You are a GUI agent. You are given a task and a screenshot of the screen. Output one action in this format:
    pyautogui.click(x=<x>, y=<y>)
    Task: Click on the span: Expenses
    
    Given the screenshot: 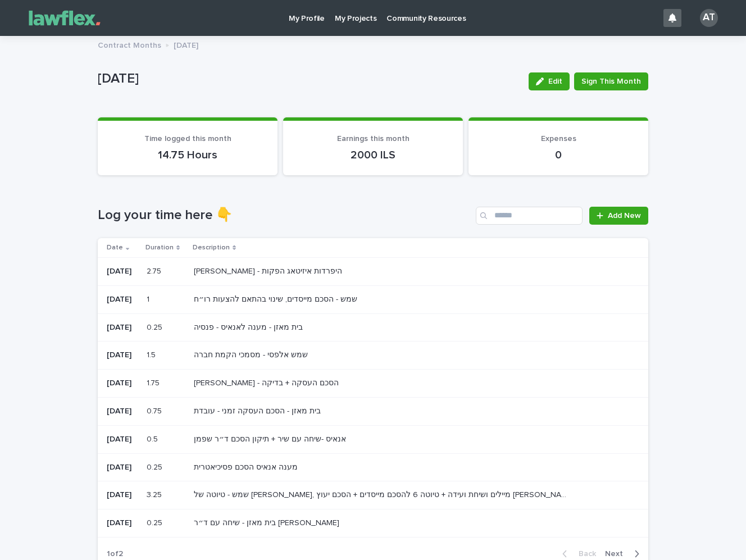 What is the action you would take?
    pyautogui.click(x=558, y=139)
    